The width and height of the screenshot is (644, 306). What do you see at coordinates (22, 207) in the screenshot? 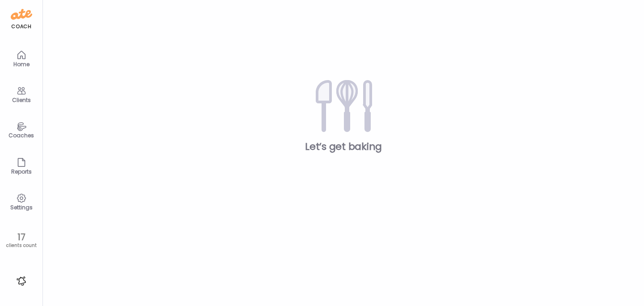
I see `div: Settings` at bounding box center [22, 207].